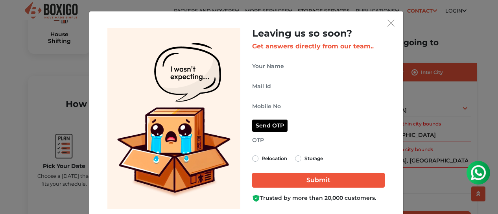 This screenshot has height=214, width=498. What do you see at coordinates (256, 198) in the screenshot?
I see `img: Boxigo Customer Shield` at bounding box center [256, 198].